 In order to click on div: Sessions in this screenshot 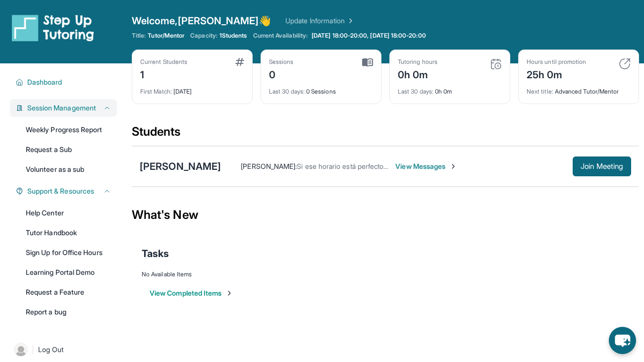, I will do `click(281, 62)`.